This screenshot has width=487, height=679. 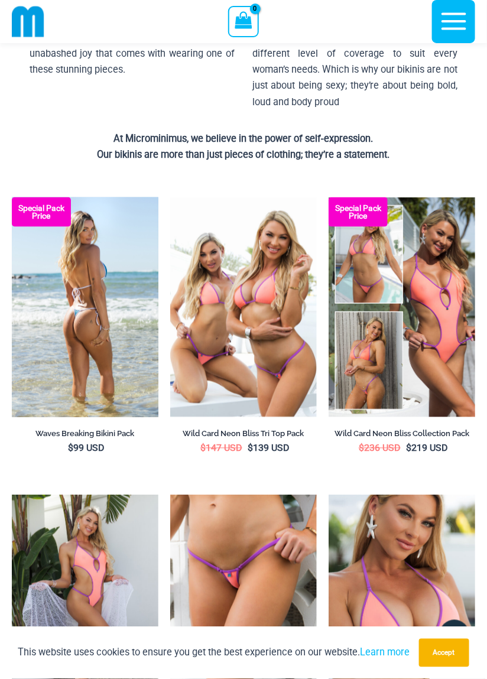 What do you see at coordinates (244, 434) in the screenshot?
I see `h2: Wild Card Neon Bliss Tri Top Pack` at bounding box center [244, 434].